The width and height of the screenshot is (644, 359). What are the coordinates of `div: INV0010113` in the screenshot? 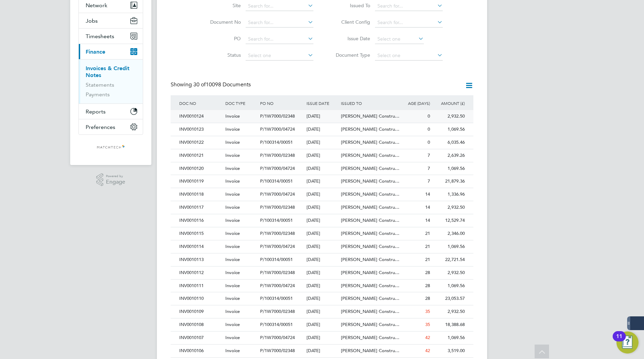 It's located at (200, 260).